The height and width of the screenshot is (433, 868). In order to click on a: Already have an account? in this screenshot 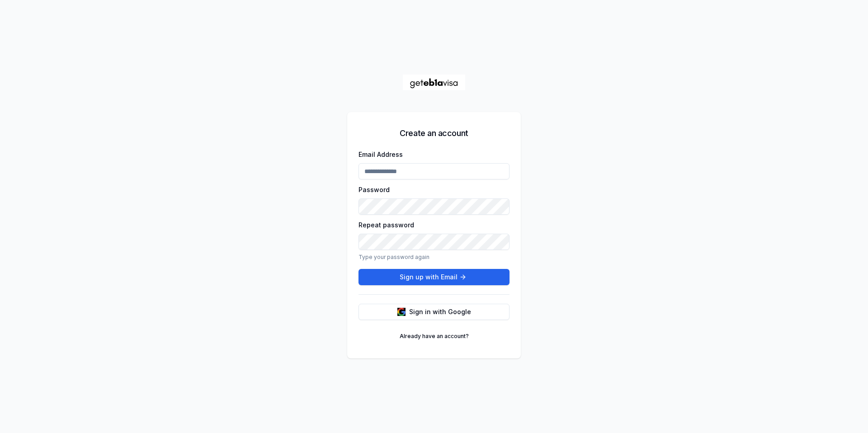, I will do `click(434, 336)`.